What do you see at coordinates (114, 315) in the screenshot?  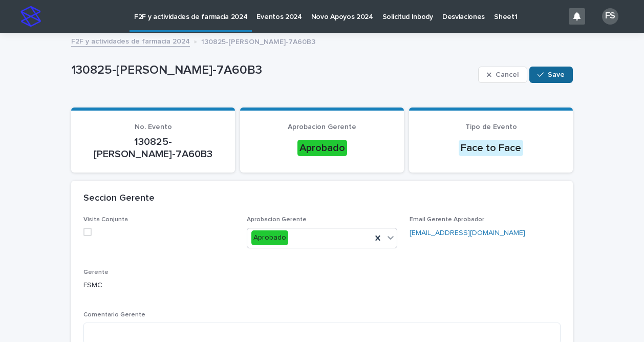 I see `span: Comentario Gerente` at bounding box center [114, 315].